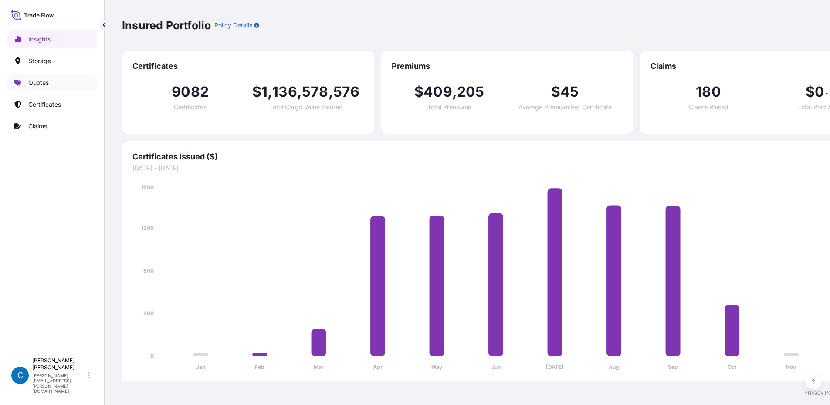 The height and width of the screenshot is (405, 830). I want to click on tspan: Jun, so click(496, 367).